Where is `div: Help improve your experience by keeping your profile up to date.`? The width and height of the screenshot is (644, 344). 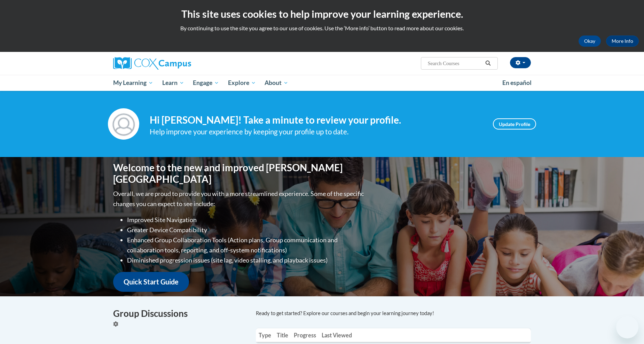
div: Help improve your experience by keeping your profile up to date. is located at coordinates (316, 132).